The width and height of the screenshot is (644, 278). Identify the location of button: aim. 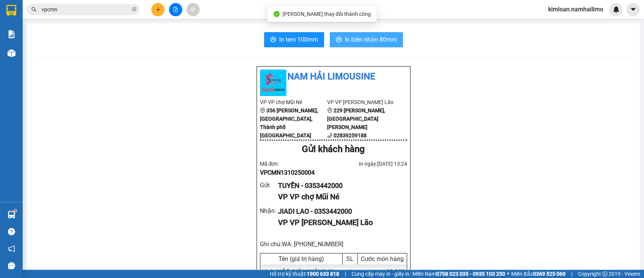
(193, 9).